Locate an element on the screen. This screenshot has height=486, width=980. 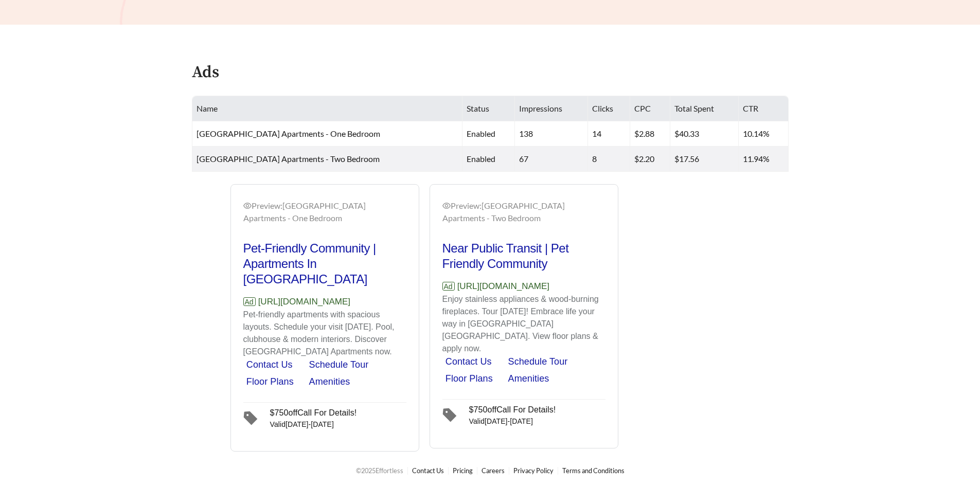
td: $40.33 is located at coordinates (704, 133).